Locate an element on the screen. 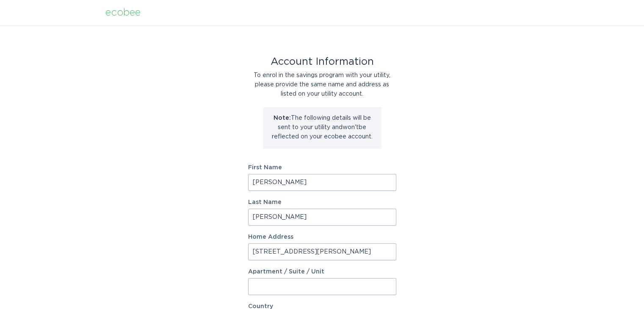 Image resolution: width=644 pixels, height=309 pixels. strong: Note: is located at coordinates (282, 118).